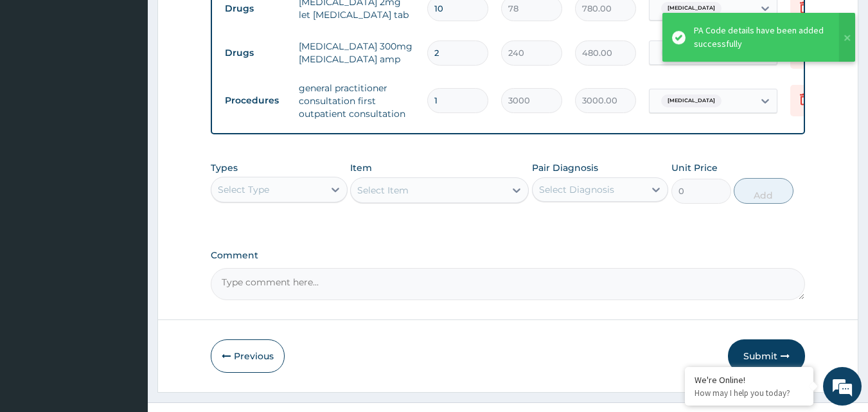  What do you see at coordinates (38, 80) in the screenshot?
I see `img: d_794563401_company_1708531726252_794563401` at bounding box center [38, 80].